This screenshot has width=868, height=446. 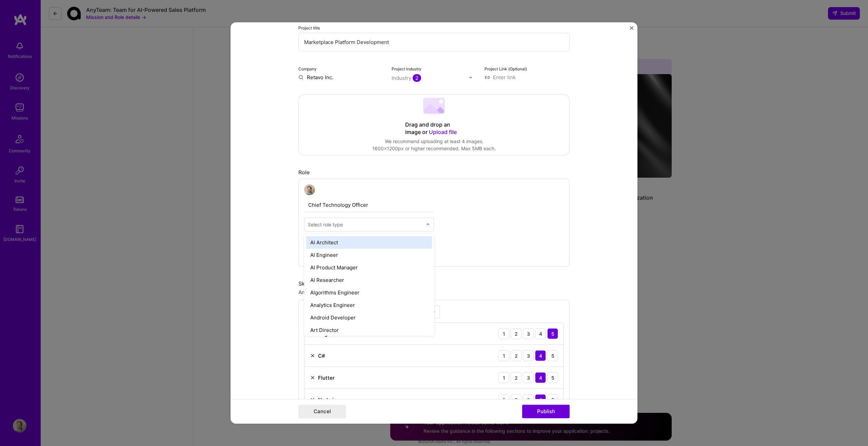 What do you see at coordinates (434, 292) in the screenshot?
I see `div: Any new skills will be added to your profile.` at bounding box center [434, 292].